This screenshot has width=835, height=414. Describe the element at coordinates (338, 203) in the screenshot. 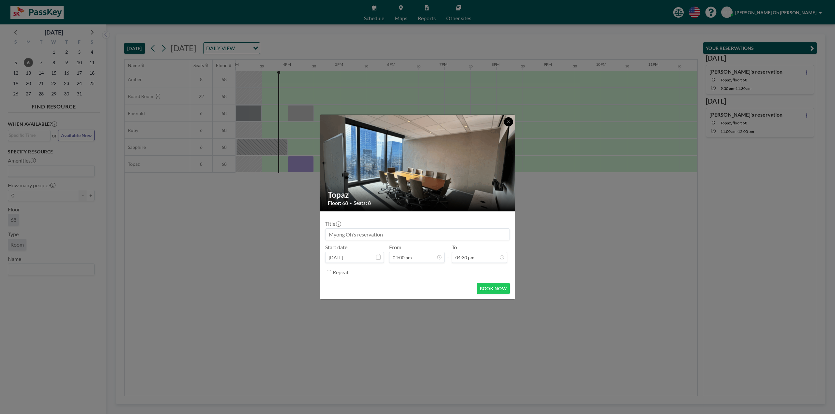

I see `span: Floor: 68` at that location.